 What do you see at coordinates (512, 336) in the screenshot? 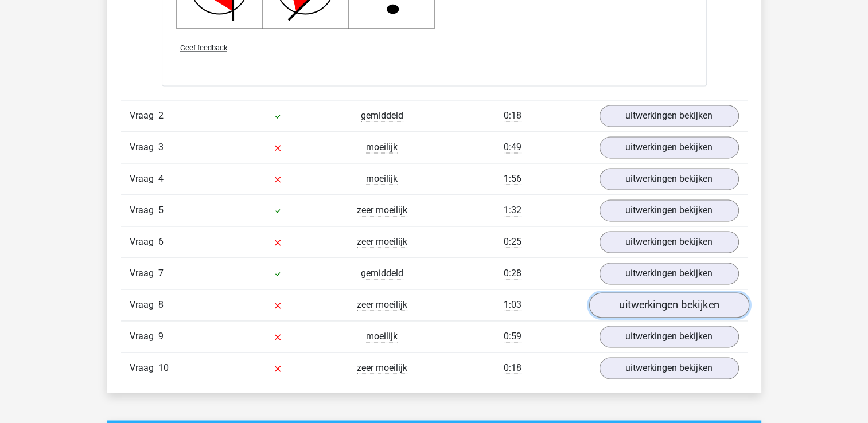
I see `span: 0:59` at bounding box center [512, 336].